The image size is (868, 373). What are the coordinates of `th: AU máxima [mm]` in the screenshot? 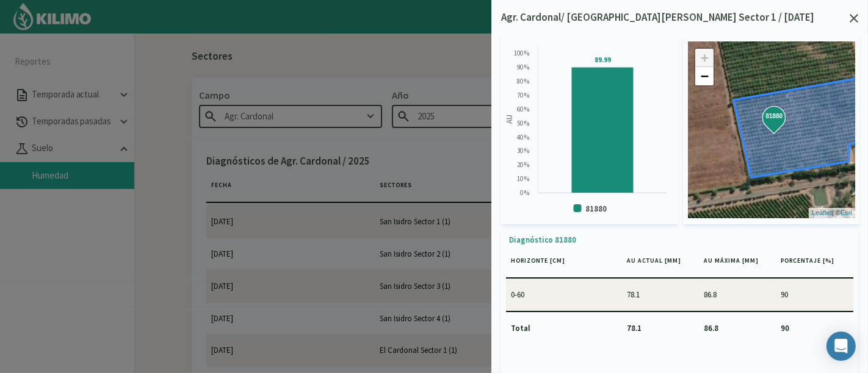 It's located at (737, 264).